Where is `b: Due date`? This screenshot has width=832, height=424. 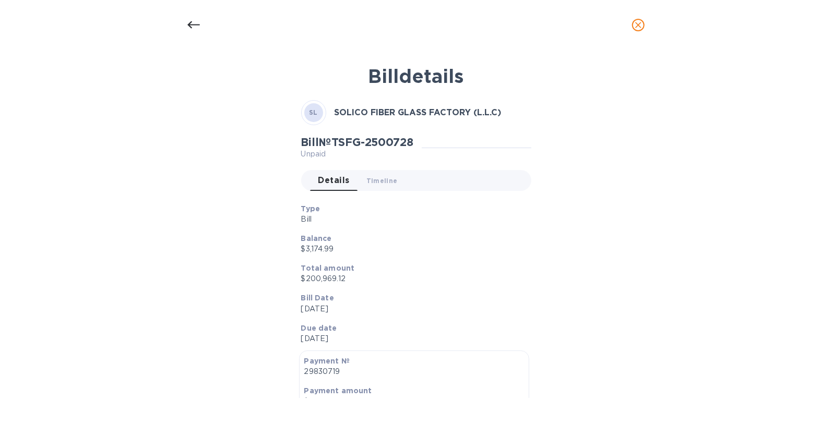 b: Due date is located at coordinates (319, 328).